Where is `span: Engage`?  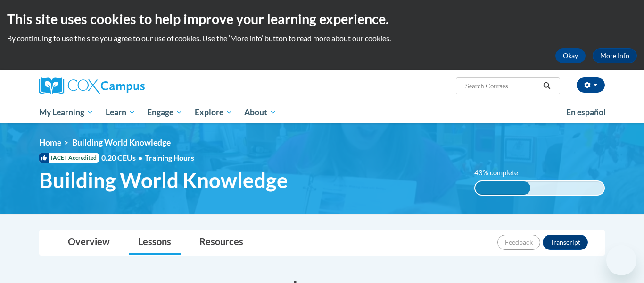
span: Engage is located at coordinates (165, 112).